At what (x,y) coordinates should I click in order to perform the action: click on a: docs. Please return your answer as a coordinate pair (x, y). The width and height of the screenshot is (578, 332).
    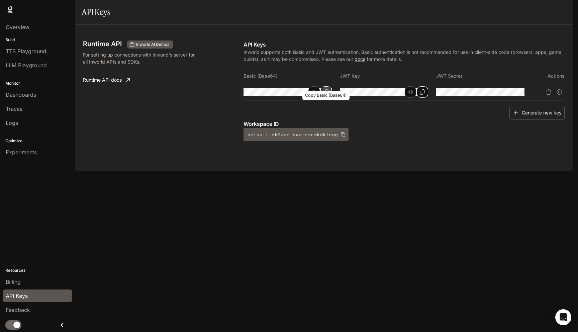
    Looking at the image, I should click on (360, 59).